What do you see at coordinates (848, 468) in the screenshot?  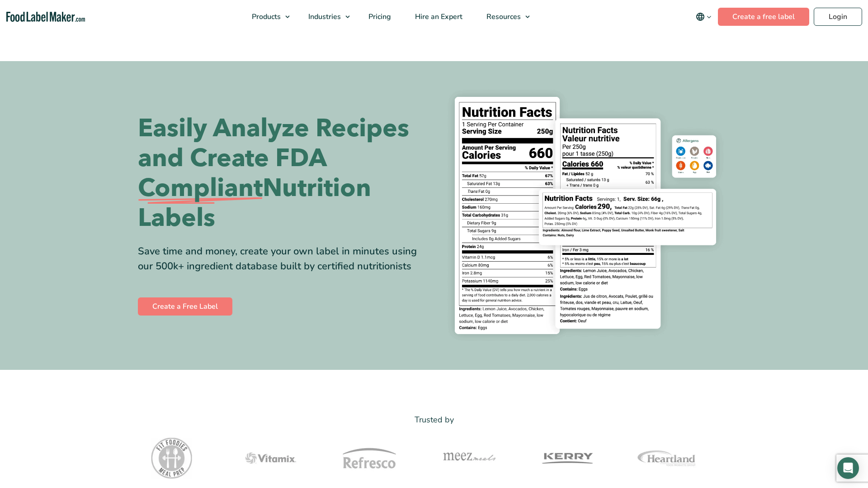 I see `div: Open Intercom Messenger` at bounding box center [848, 468].